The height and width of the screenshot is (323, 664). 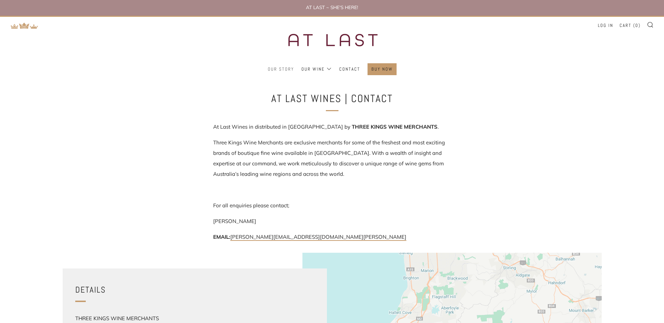 I want to click on a: Cart (0), so click(x=630, y=26).